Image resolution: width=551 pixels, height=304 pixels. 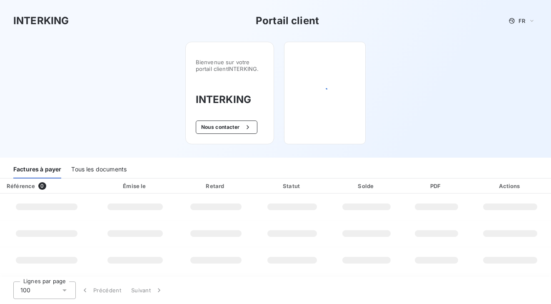 What do you see at coordinates (522, 21) in the screenshot?
I see `span: FR` at bounding box center [522, 21].